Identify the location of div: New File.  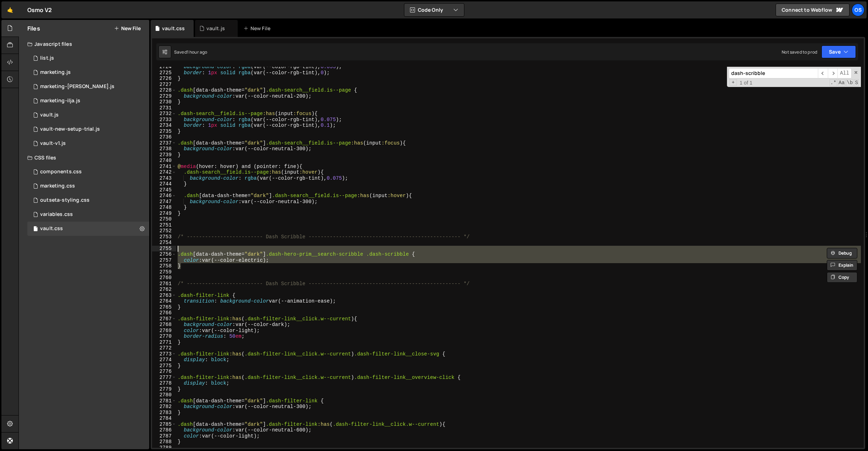
(258, 28).